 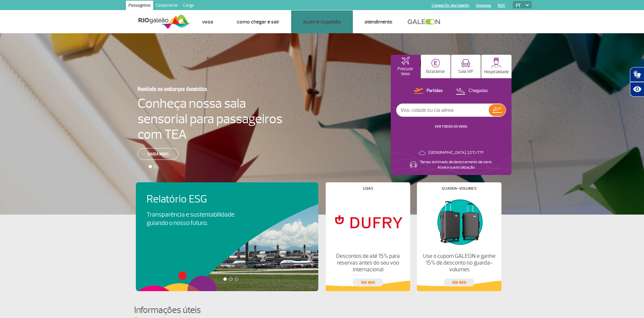 What do you see at coordinates (405, 66) in the screenshot?
I see `button: Procurar Voos` at bounding box center [405, 66].